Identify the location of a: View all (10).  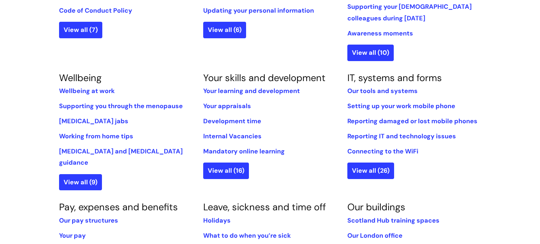
(370, 53).